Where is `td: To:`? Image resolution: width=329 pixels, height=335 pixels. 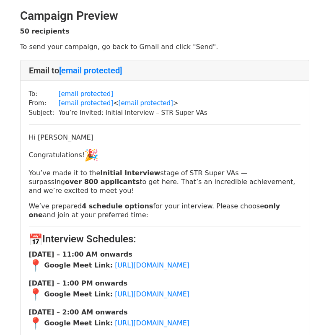 td: To: is located at coordinates (44, 94).